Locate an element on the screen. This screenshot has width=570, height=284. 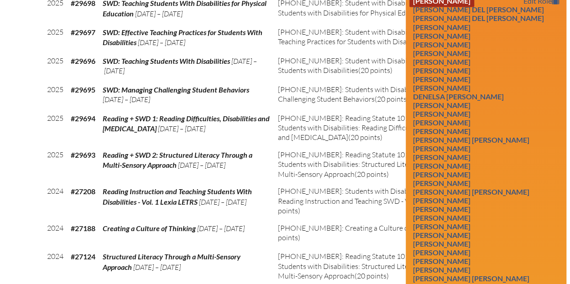
td: (40 points) is located at coordinates (371, 201).